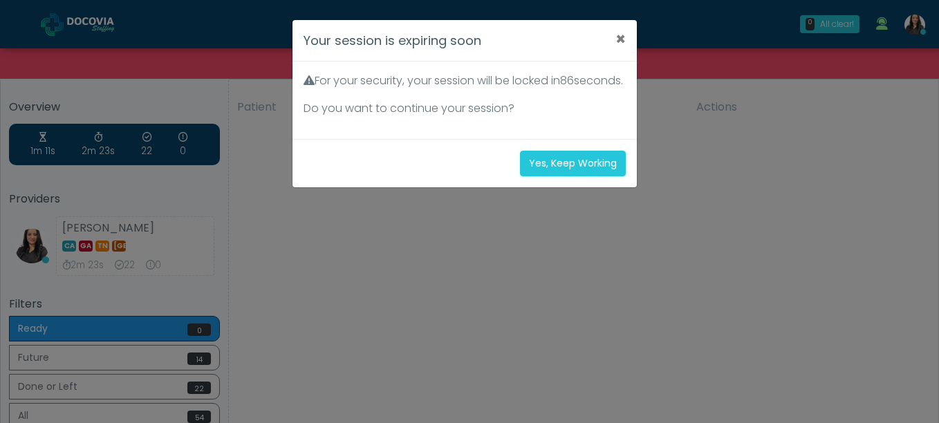 This screenshot has height=423, width=939. Describe the element at coordinates (465, 81) in the screenshot. I see `p: For your security, your session will be locked in seconds.` at that location.